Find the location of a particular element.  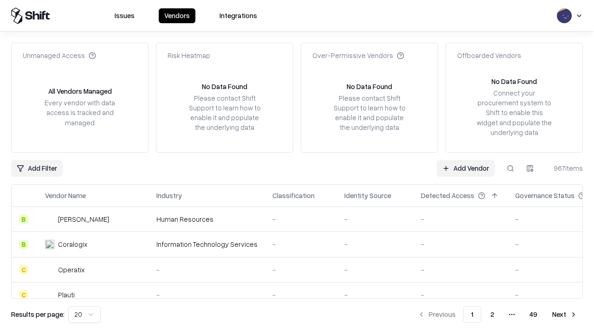

div: Every vendor with data access is tracked and managed is located at coordinates (80, 112).